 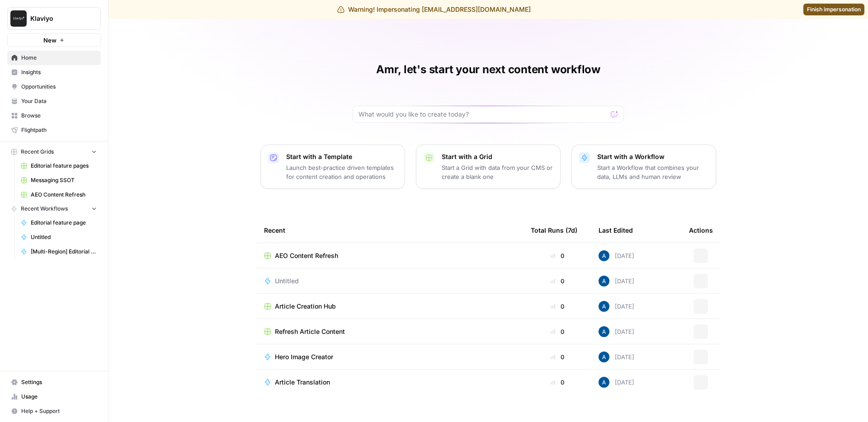 What do you see at coordinates (54, 116) in the screenshot?
I see `a: Browse` at bounding box center [54, 116].